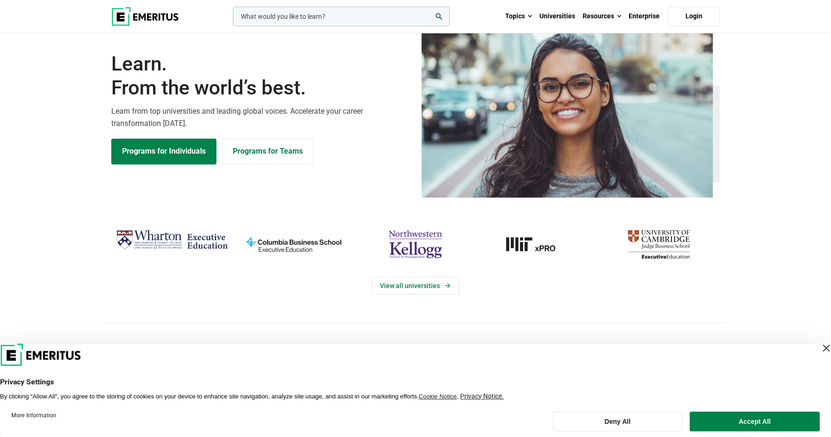 Image resolution: width=831 pixels, height=437 pixels. I want to click on a: cambridge-judge-business-school, so click(659, 244).